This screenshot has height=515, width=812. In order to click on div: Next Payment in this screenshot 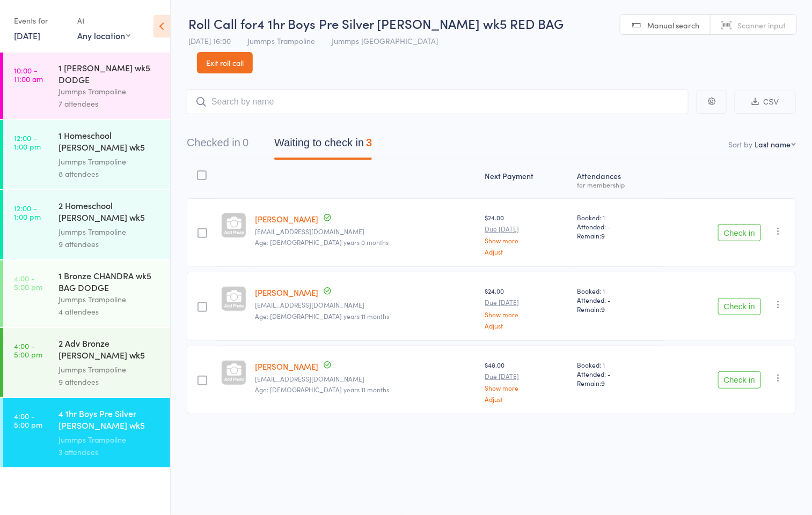, I will do `click(526, 179)`.